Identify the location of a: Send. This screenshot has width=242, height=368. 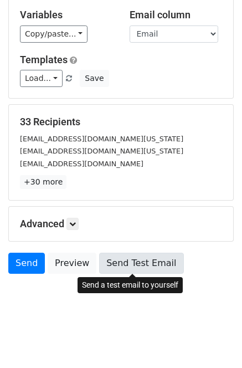
(27, 263).